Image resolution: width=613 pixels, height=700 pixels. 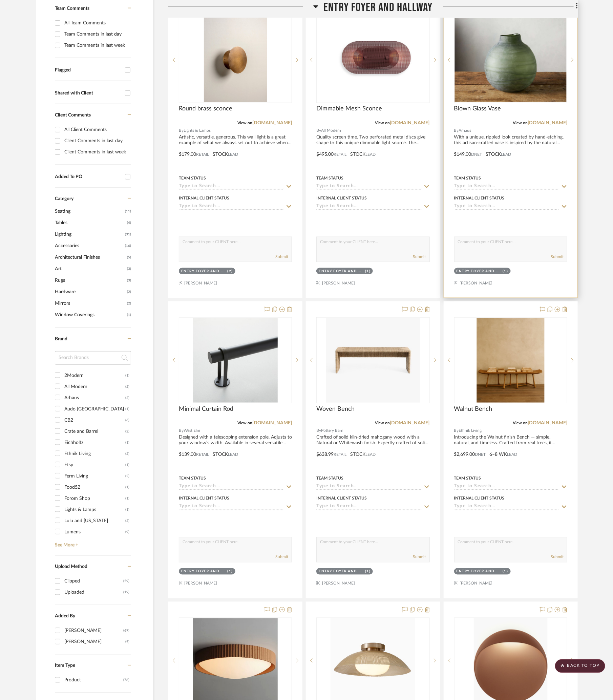 What do you see at coordinates (129, 292) in the screenshot?
I see `span: (2)` at bounding box center [129, 292].